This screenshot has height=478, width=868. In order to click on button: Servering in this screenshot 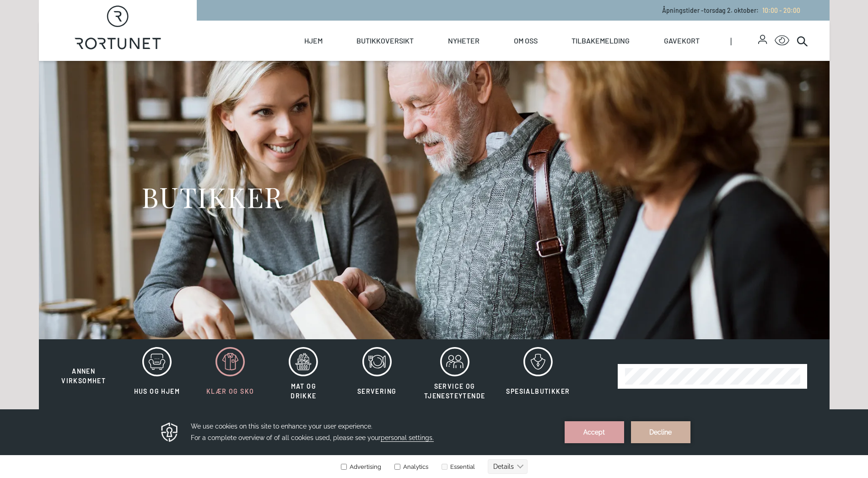, I will do `click(377, 377)`.